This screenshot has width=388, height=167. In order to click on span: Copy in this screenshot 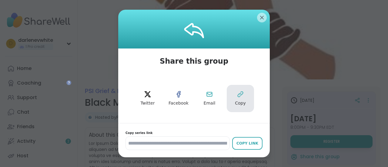, I will do `click(240, 103)`.